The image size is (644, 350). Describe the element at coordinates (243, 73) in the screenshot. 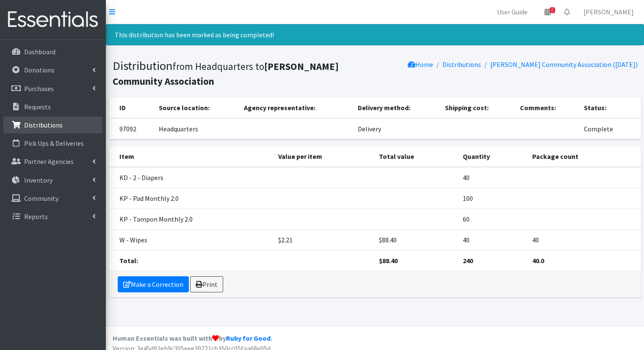

I see `h1: Distribution` at that location.